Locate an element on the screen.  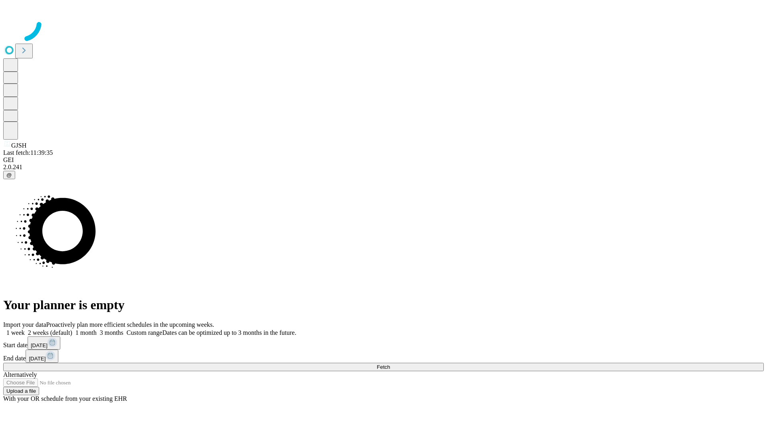
span: Fetch is located at coordinates (383, 366).